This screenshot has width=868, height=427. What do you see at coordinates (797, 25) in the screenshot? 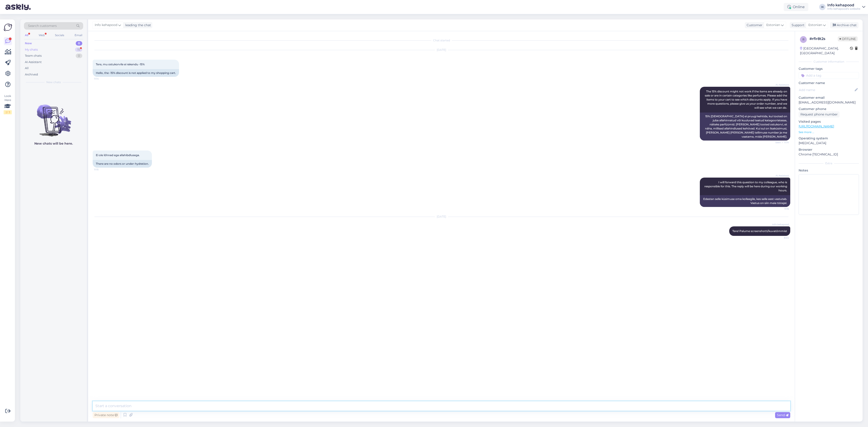
I see `div: Support` at bounding box center [797, 25].